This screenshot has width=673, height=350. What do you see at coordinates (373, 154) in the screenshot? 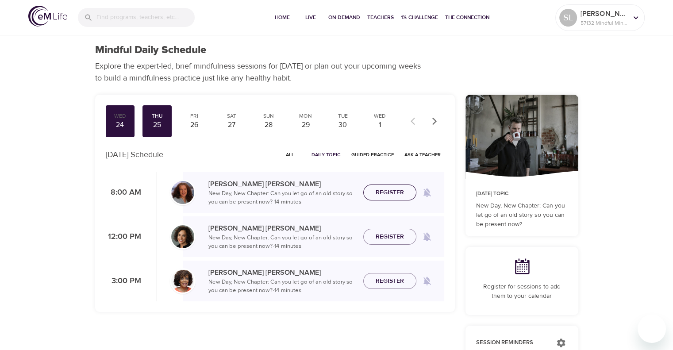
I see `span: Guided Practice` at bounding box center [373, 154].